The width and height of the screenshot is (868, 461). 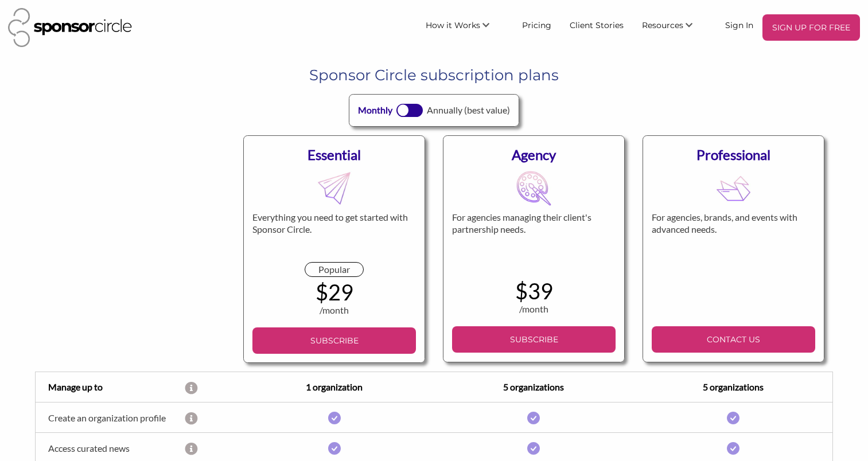 I want to click on img: Sponsor Circle Logo, so click(x=70, y=27).